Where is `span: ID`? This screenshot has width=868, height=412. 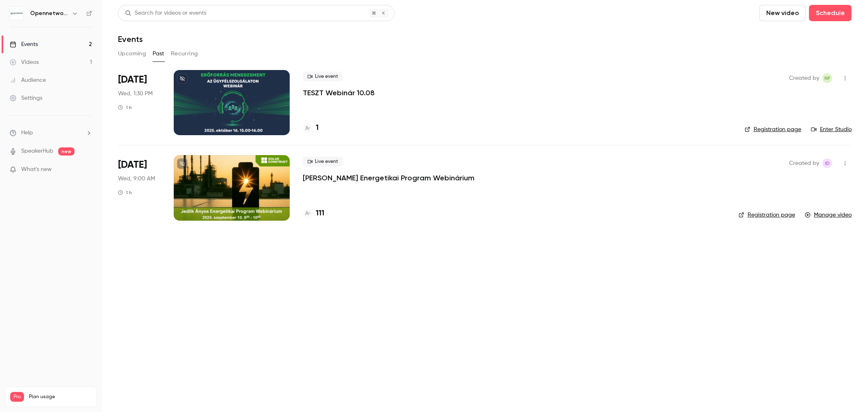
span: ID is located at coordinates (827, 163).